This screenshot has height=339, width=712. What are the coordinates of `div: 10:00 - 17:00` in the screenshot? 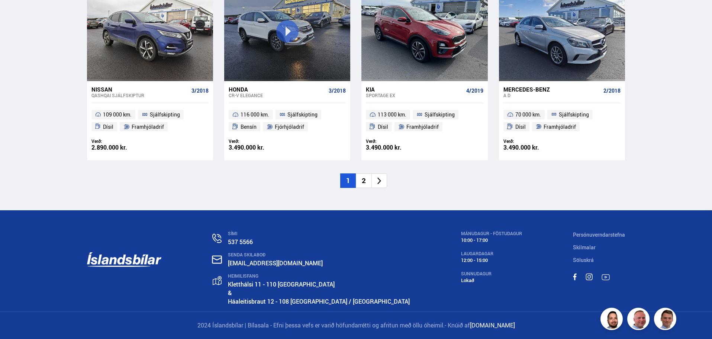 It's located at (491, 240).